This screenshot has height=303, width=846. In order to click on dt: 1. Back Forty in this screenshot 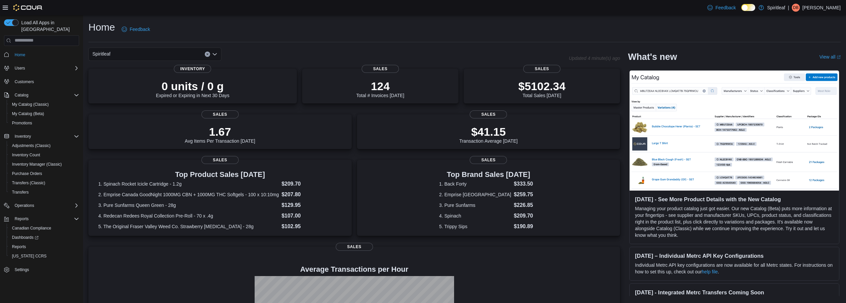, I will do `click(475, 184)`.